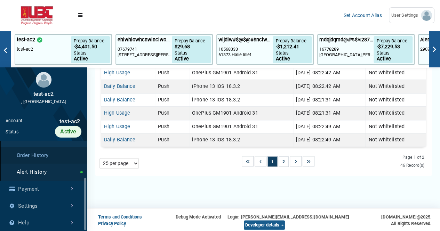 This screenshot has width=440, height=231. What do you see at coordinates (309, 162) in the screenshot?
I see `button: Last Page` at bounding box center [309, 162].